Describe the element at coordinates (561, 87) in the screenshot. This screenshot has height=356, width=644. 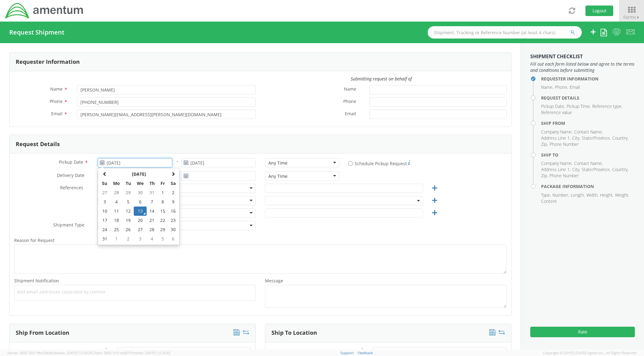
I see `li: Phone` at that location.